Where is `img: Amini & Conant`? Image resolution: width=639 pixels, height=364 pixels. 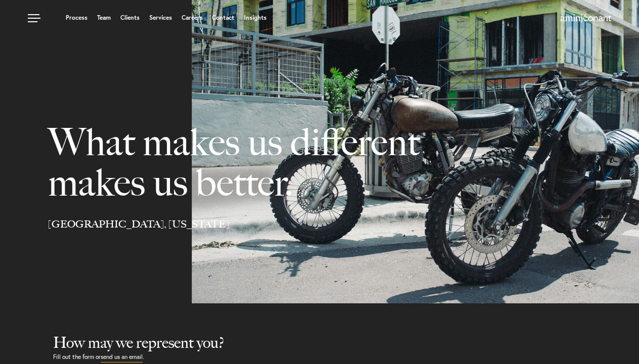
img: Amini & Conant is located at coordinates (586, 18).